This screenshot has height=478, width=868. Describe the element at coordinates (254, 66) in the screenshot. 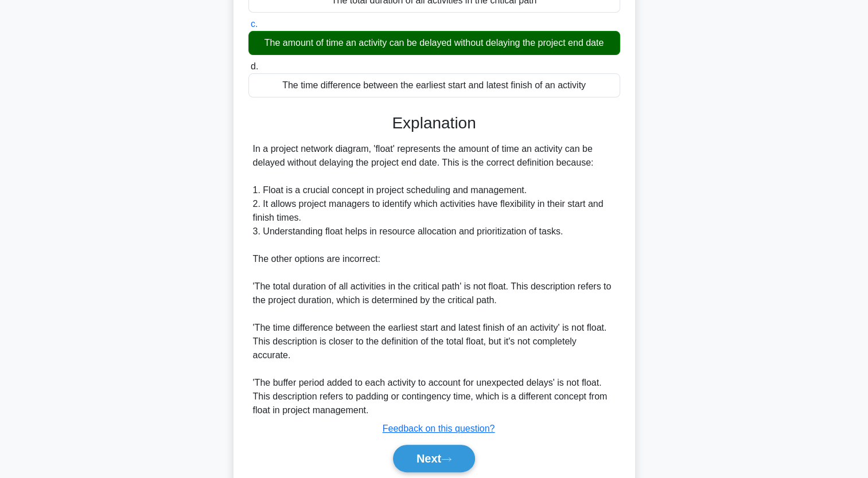

I see `span: d.` at that location.